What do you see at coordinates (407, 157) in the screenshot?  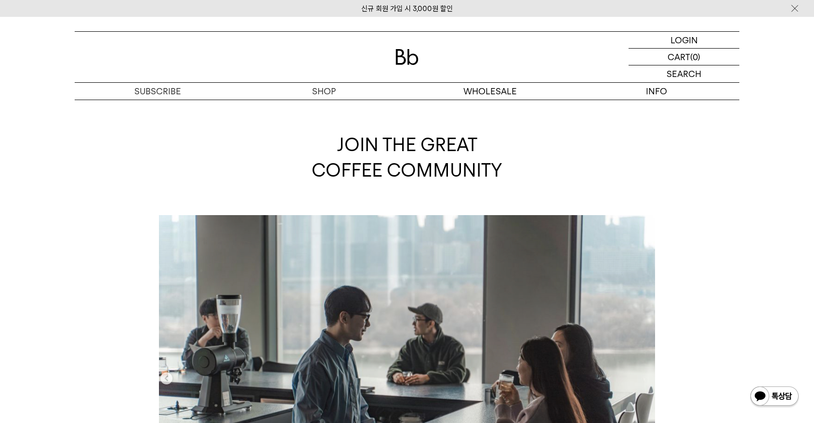 I see `span: JOIN THE GREAT COFFEE COMMUNITY` at bounding box center [407, 157].